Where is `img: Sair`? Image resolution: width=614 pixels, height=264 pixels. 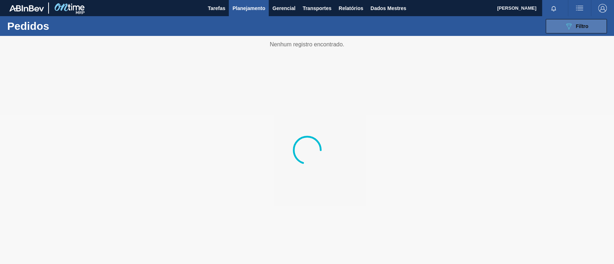 img: Sair is located at coordinates (602, 8).